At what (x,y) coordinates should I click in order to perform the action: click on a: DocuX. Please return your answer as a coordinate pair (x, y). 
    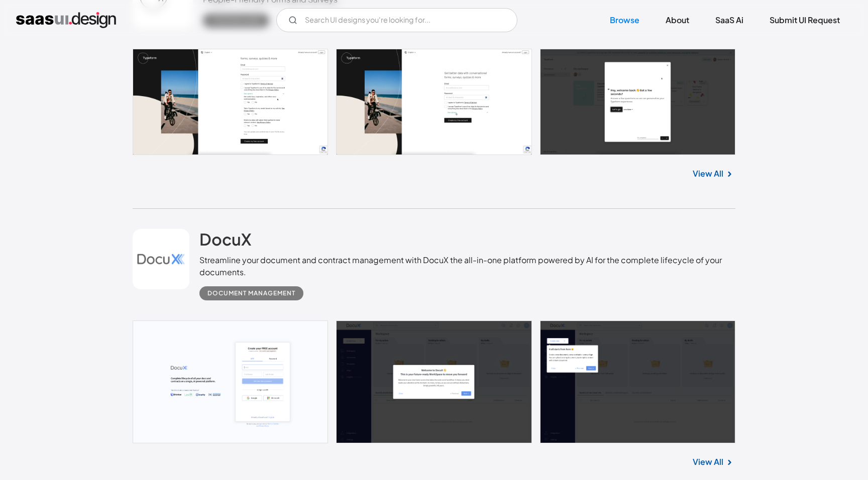
    Looking at the image, I should click on (225, 242).